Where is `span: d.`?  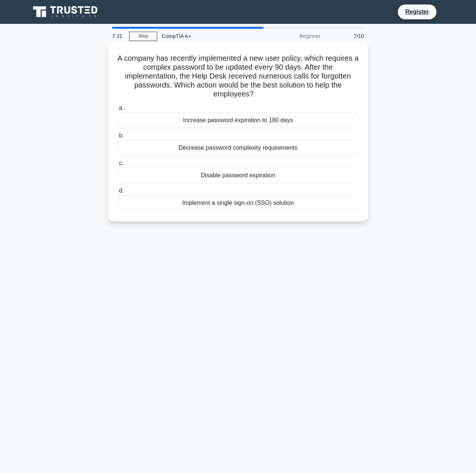
span: d. is located at coordinates (121, 190).